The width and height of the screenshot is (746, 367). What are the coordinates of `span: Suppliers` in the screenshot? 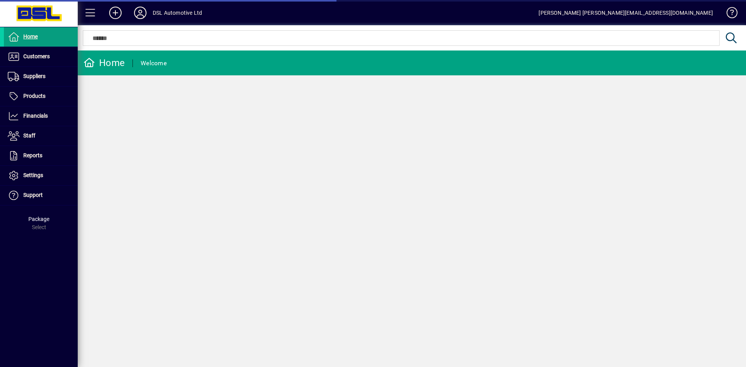 It's located at (34, 76).